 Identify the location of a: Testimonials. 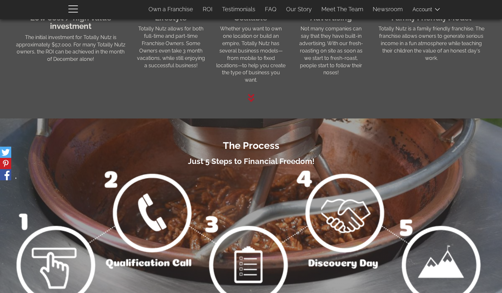
(238, 9).